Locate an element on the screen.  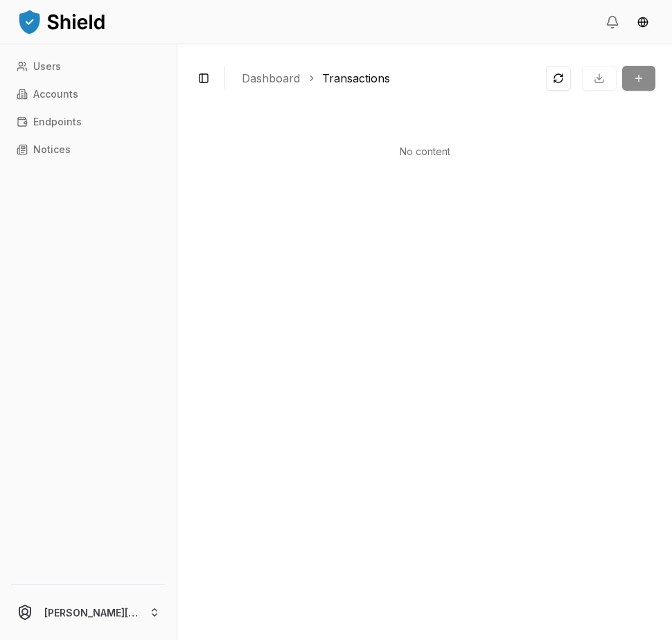
p: Users is located at coordinates (47, 66).